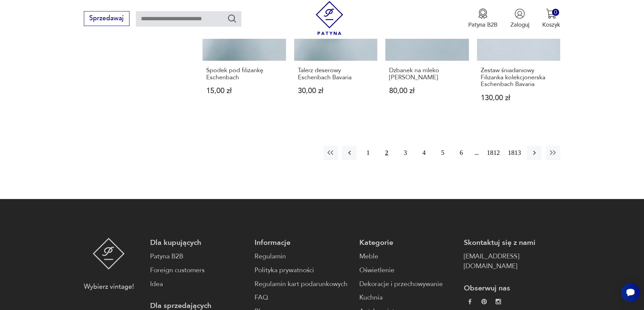 The width and height of the screenshot is (644, 310). Describe the element at coordinates (109, 287) in the screenshot. I see `p: Wybierz vintage!` at that location.